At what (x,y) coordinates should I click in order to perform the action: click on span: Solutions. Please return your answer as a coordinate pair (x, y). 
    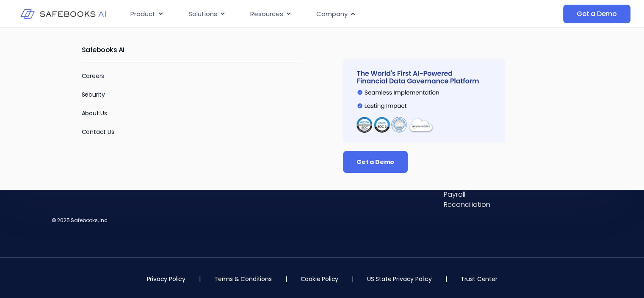
    Looking at the image, I should click on (203, 14).